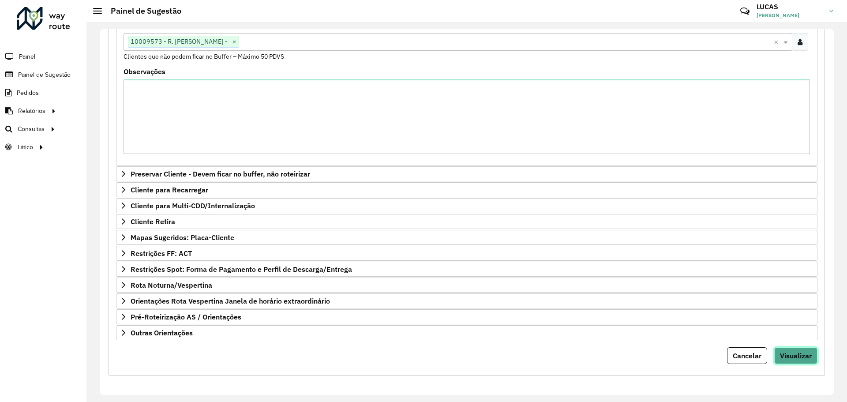 The width and height of the screenshot is (847, 402). What do you see at coordinates (467, 301) in the screenshot?
I see `a: Orientações Rota Vespertina Janela de horário extraordinário` at bounding box center [467, 301].